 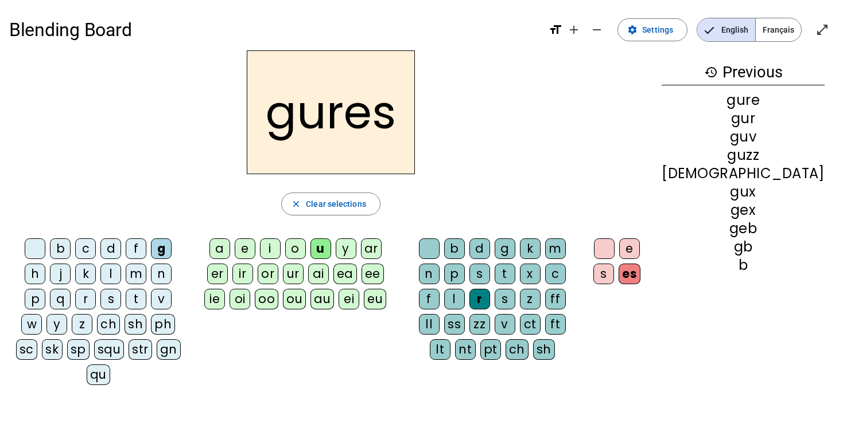 I want to click on div: lt, so click(x=440, y=350).